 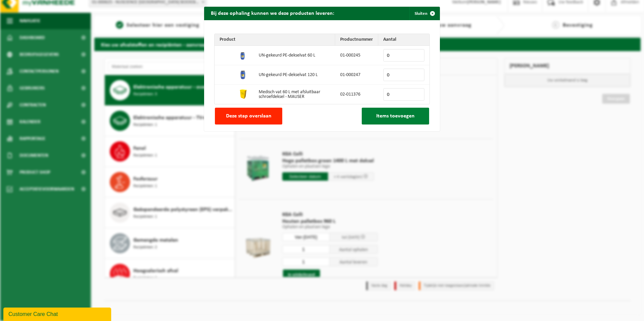 What do you see at coordinates (275, 40) in the screenshot?
I see `th: Product` at bounding box center [275, 40].